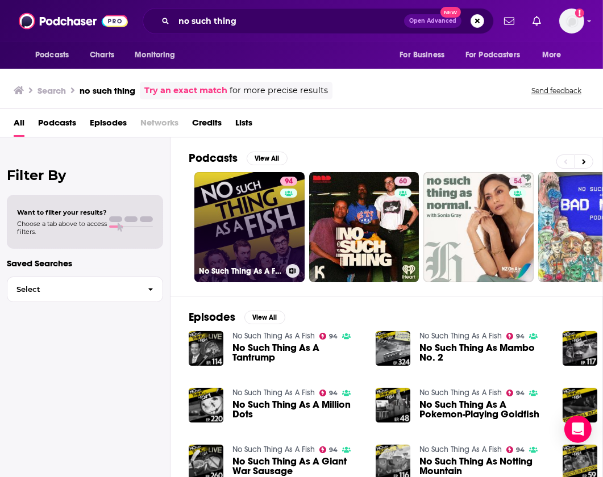 This screenshot has height=477, width=603. What do you see at coordinates (186, 90) in the screenshot?
I see `a: Try an exact match` at bounding box center [186, 90].